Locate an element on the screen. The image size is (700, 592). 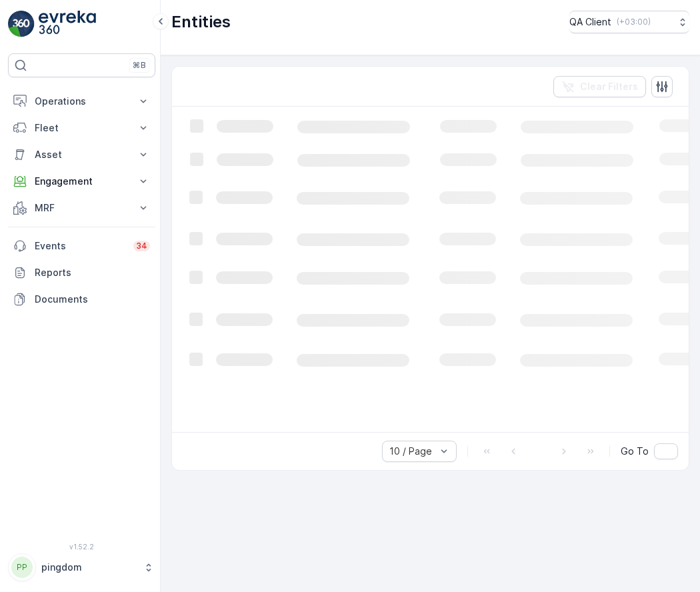
p: Events is located at coordinates (80, 246).